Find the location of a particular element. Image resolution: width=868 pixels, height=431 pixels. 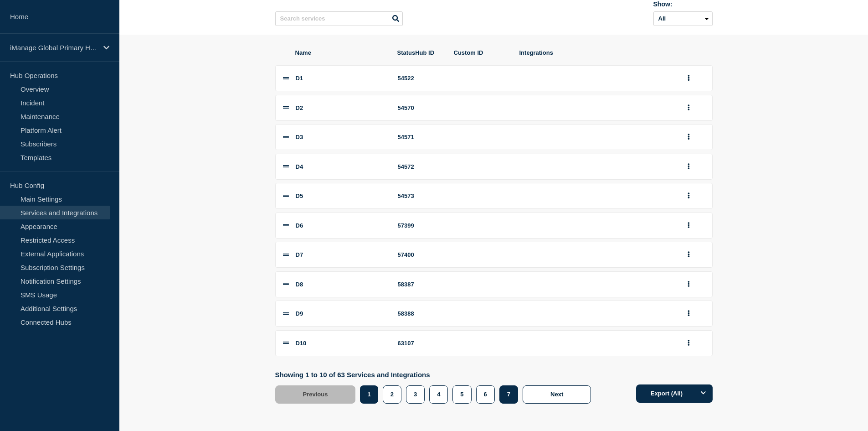

span: D6 is located at coordinates (300, 226).